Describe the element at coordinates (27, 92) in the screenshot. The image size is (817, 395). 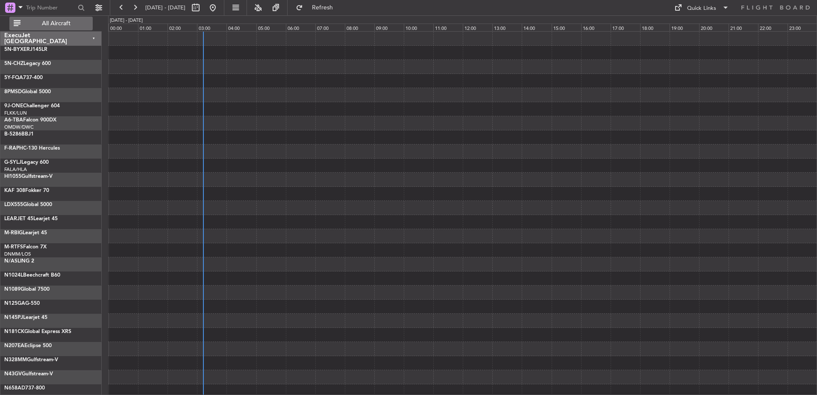
I see `a: 8PMSDGlobal 5000` at that location.